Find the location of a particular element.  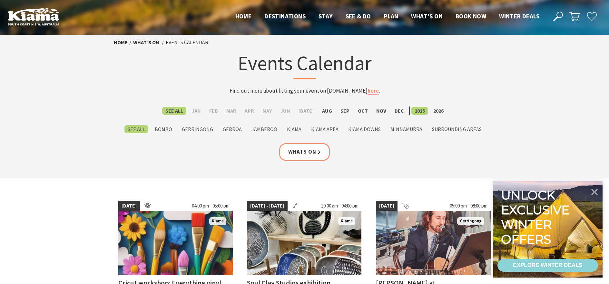

img: Kiama Logo is located at coordinates (34, 16).